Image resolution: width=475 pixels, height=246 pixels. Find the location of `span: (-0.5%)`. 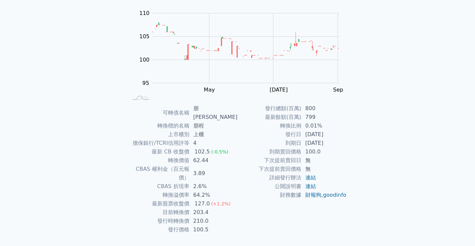

span: (-0.5%) is located at coordinates (220, 152).